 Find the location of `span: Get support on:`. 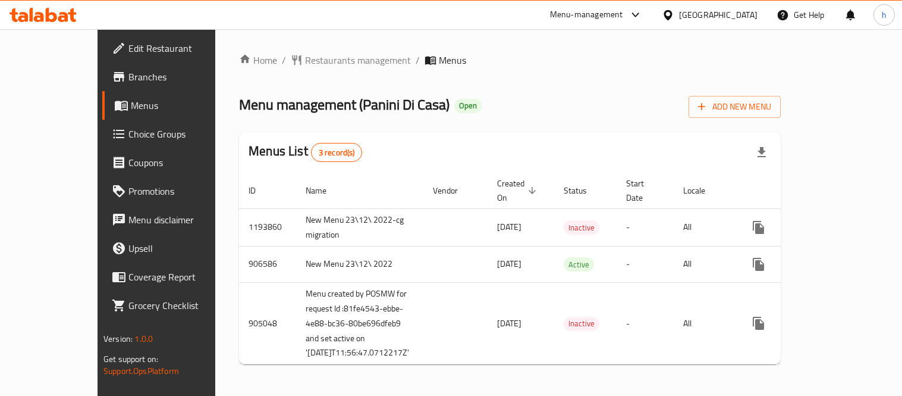

span: Get support on: is located at coordinates (131, 359).